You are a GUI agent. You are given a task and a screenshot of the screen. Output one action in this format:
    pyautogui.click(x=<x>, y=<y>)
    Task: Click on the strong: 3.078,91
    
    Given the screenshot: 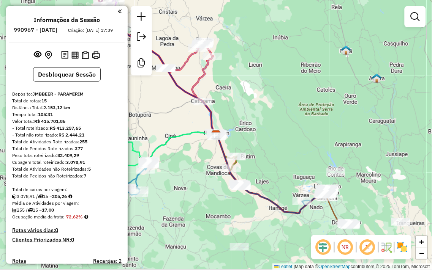 What is the action you would take?
    pyautogui.click(x=76, y=162)
    